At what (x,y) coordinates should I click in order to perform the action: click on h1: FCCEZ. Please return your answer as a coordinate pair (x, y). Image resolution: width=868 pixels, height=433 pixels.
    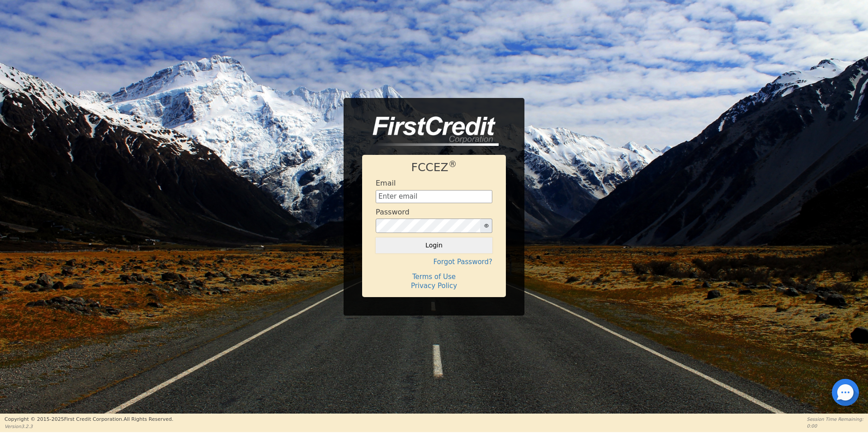
    Looking at the image, I should click on (434, 167).